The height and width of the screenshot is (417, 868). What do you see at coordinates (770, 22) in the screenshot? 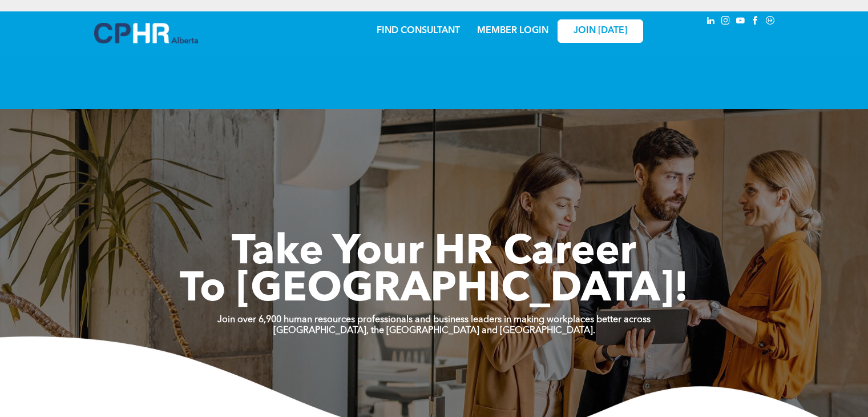
I see `a: Social network` at bounding box center [770, 22].